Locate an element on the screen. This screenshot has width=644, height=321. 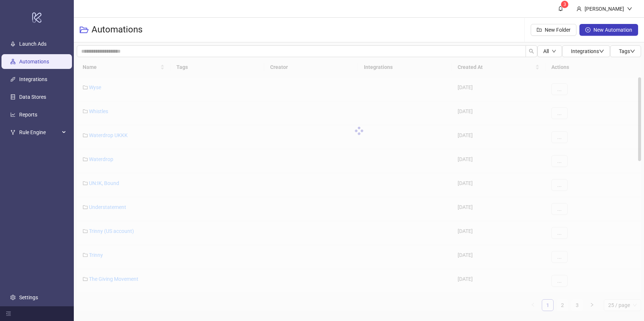
a: Reports is located at coordinates (28, 114).